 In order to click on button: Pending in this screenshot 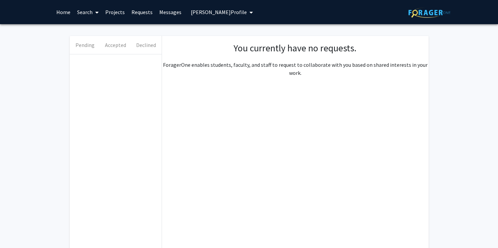, I will do `click(85, 45)`.